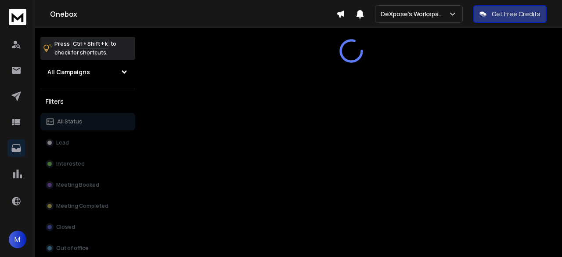 The width and height of the screenshot is (562, 257). Describe the element at coordinates (415, 14) in the screenshot. I see `p: DeXpose's Workspace` at that location.